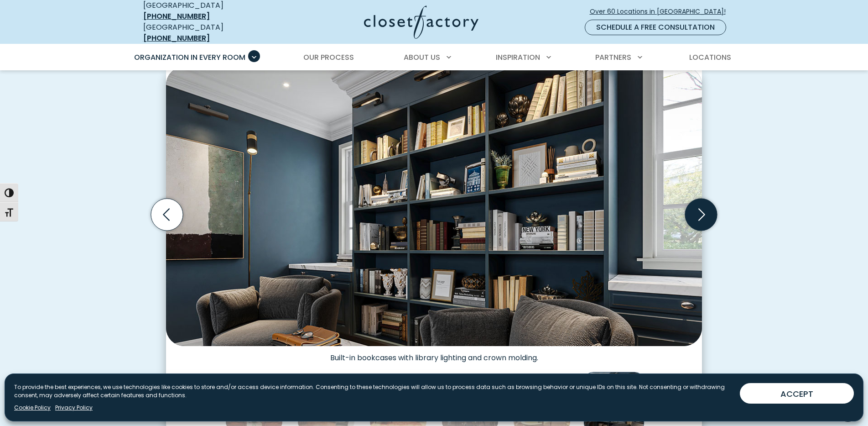 Image resolution: width=868 pixels, height=426 pixels. I want to click on a: Cookie Policy, so click(33, 408).